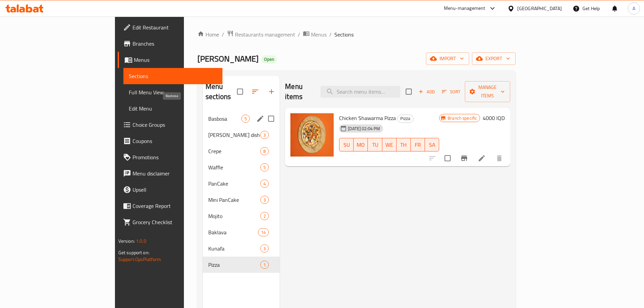 This screenshot has width=644, height=308. What do you see at coordinates (427, 91) in the screenshot?
I see `span: Add item` at bounding box center [427, 91].